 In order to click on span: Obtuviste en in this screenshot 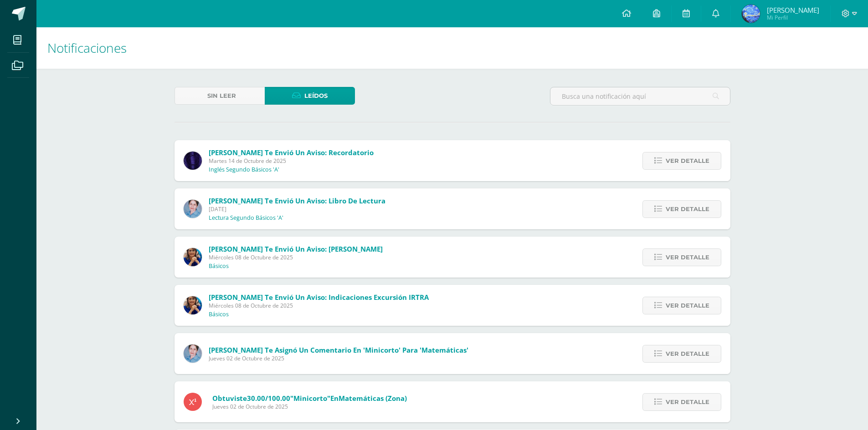, I will do `click(309, 398)`.